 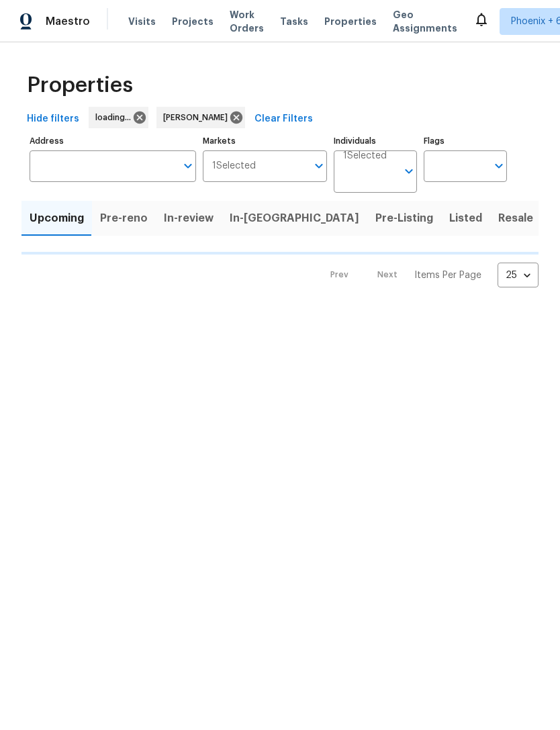 What do you see at coordinates (141, 21) in the screenshot?
I see `span: Visits` at bounding box center [141, 21].